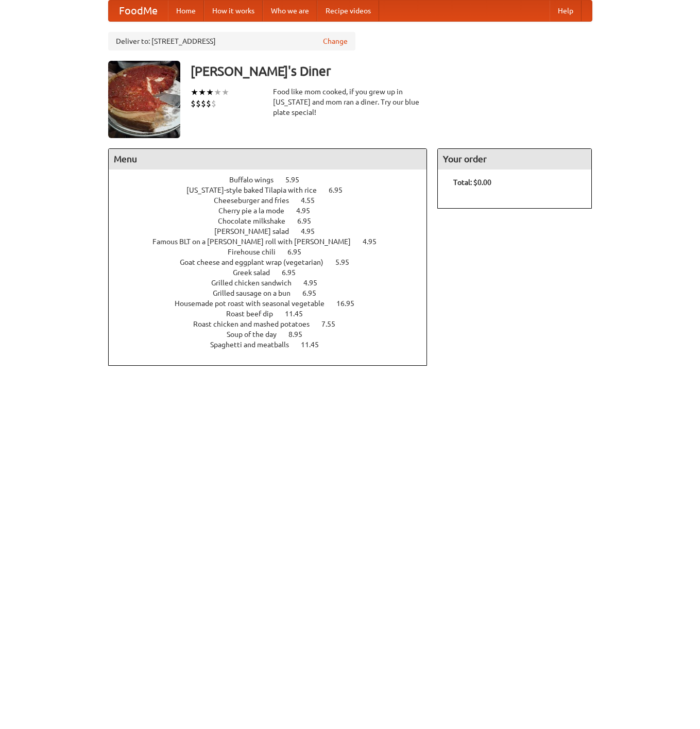 This screenshot has width=700, height=729. Describe the element at coordinates (256, 324) in the screenshot. I see `span: Roast chicken and mashed potatoes` at that location.